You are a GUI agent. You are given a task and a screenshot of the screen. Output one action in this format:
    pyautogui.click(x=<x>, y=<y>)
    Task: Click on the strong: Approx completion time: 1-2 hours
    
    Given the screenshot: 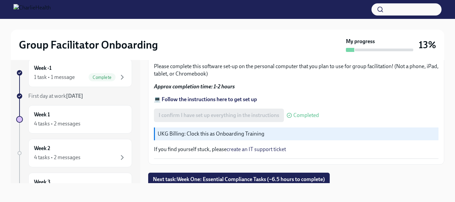 What is the action you would take?
    pyautogui.click(x=194, y=86)
    